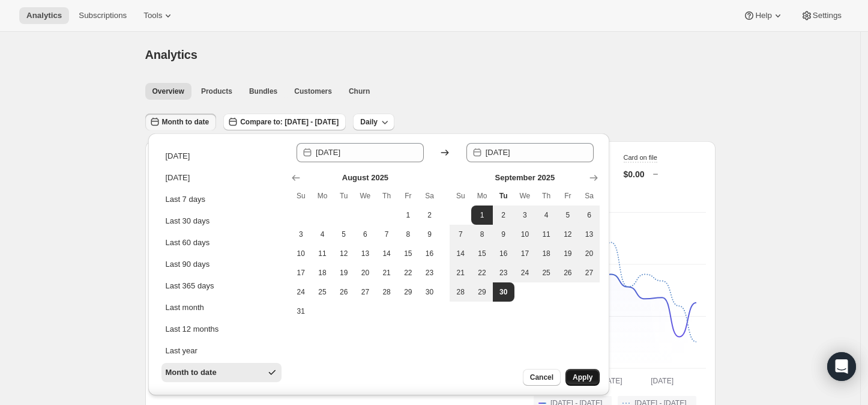 The width and height of the screenshot is (868, 405). What do you see at coordinates (301, 196) in the screenshot?
I see `span: Su` at bounding box center [301, 196].